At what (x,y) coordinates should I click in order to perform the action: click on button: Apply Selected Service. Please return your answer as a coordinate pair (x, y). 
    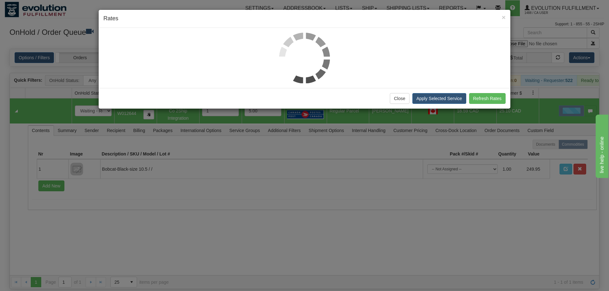
    Looking at the image, I should click on (439, 99).